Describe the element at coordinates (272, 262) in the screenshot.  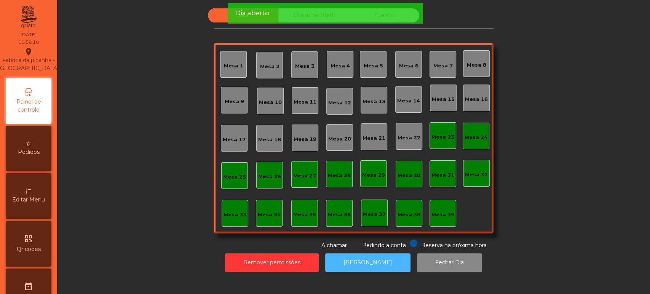
I see `button: Remover permissões` at that location.